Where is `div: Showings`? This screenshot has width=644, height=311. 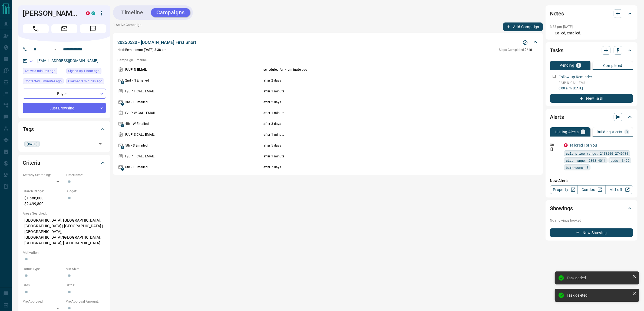
div: Showings is located at coordinates (592, 208).